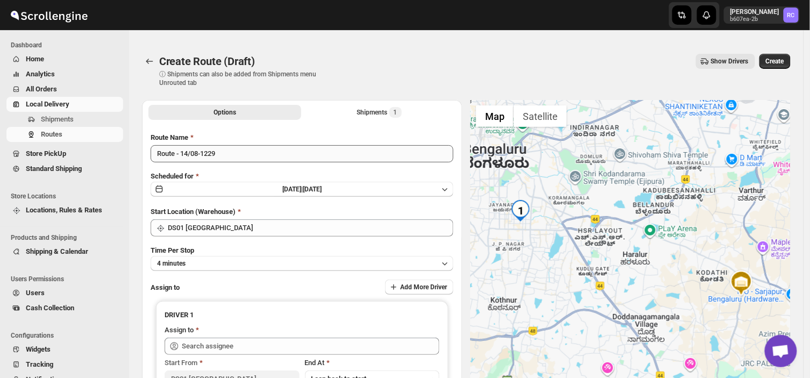  Describe the element at coordinates (165, 287) in the screenshot. I see `span: Assign to` at that location.